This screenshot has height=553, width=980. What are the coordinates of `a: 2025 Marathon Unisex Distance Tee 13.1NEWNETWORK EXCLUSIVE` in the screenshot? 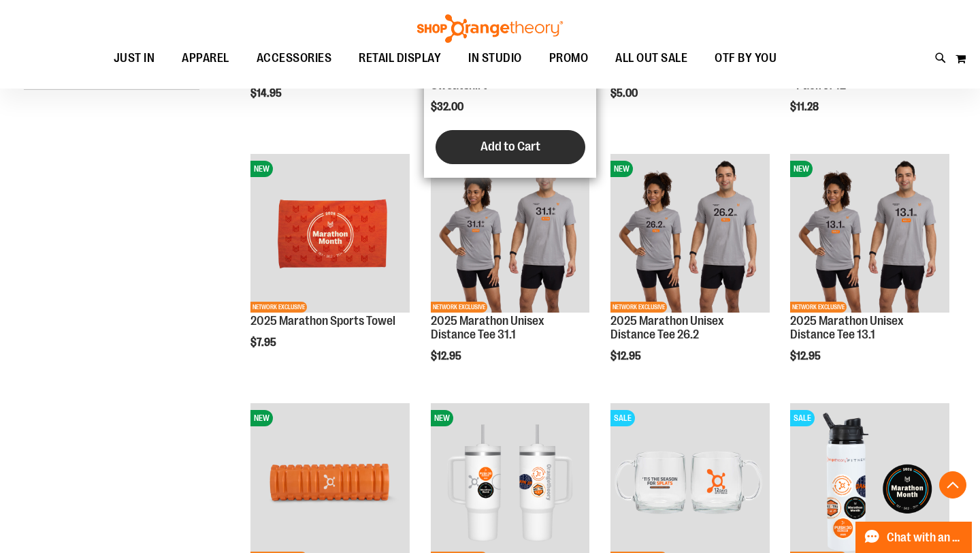 It's located at (870, 234).